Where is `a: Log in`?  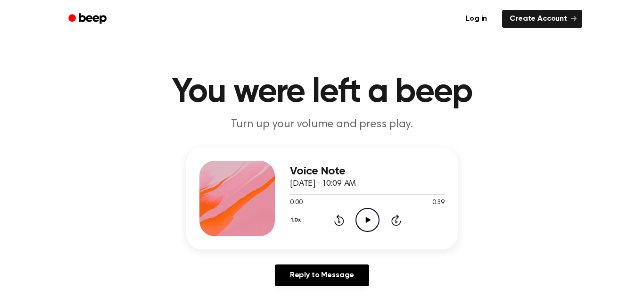
a: Log in is located at coordinates (476, 19).